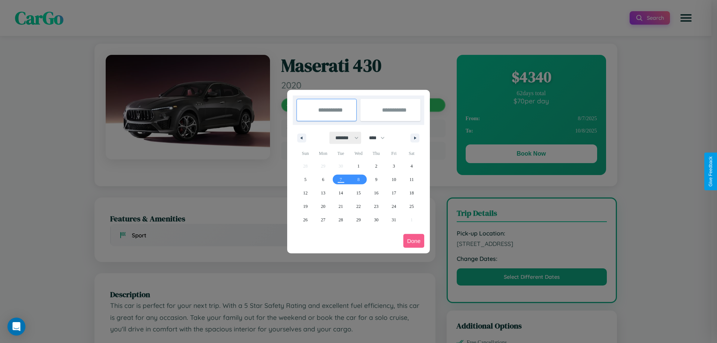 The width and height of the screenshot is (717, 343). What do you see at coordinates (394, 193) in the screenshot?
I see `button: 17` at bounding box center [394, 193].